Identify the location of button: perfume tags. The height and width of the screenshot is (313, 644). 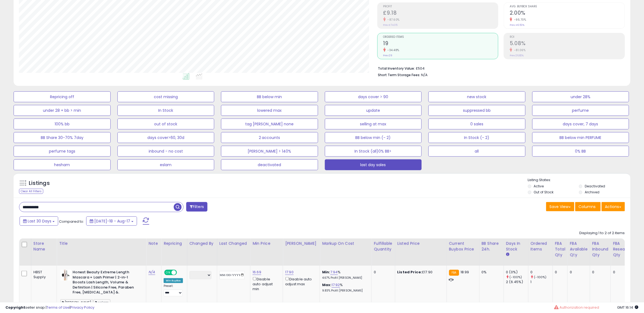
(62, 151).